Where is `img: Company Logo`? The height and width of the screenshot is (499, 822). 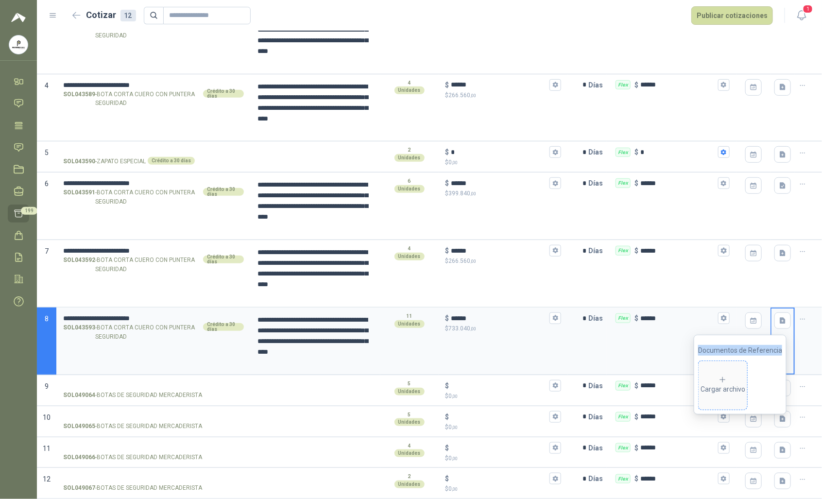
img: Company Logo is located at coordinates (18, 45).